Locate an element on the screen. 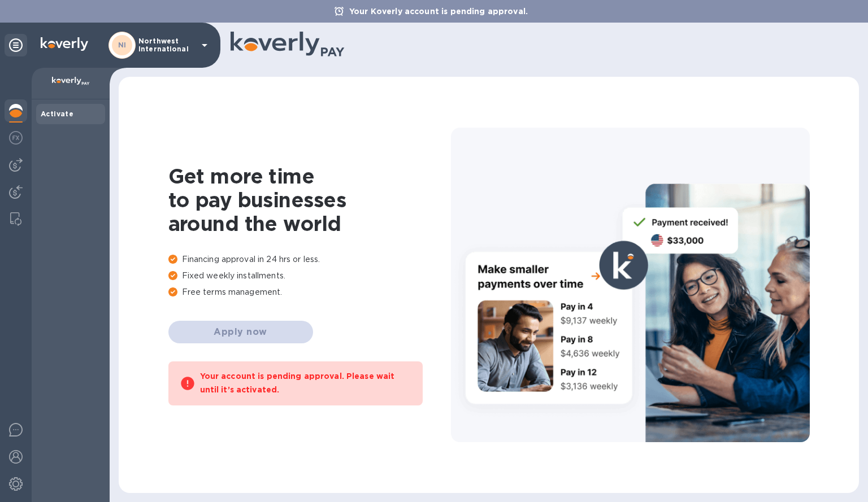  h1: Get more time to pay businesses around the world is located at coordinates (310, 200).